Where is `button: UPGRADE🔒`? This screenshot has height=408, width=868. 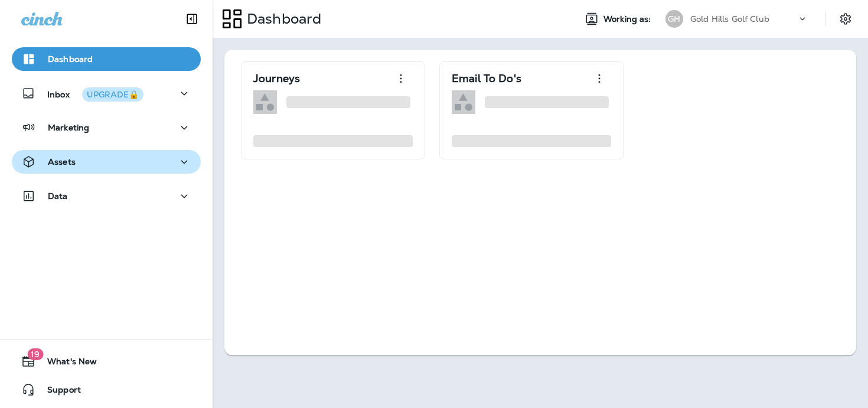
button: UPGRADE🔒 is located at coordinates (113, 95).